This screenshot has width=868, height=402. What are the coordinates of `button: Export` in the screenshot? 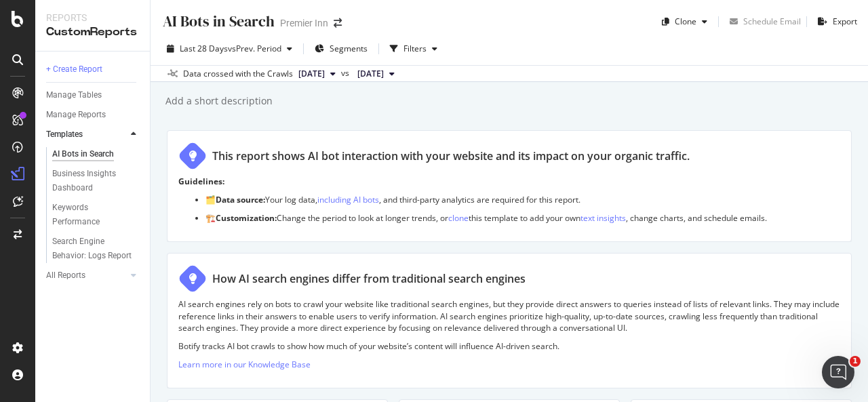 It's located at (835, 22).